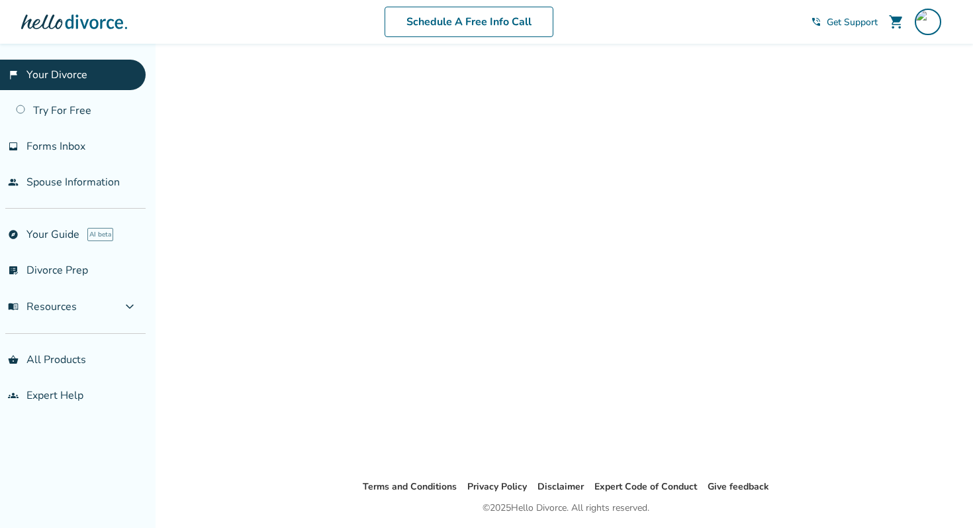  What do you see at coordinates (42, 306) in the screenshot?
I see `span: Resources` at bounding box center [42, 306].